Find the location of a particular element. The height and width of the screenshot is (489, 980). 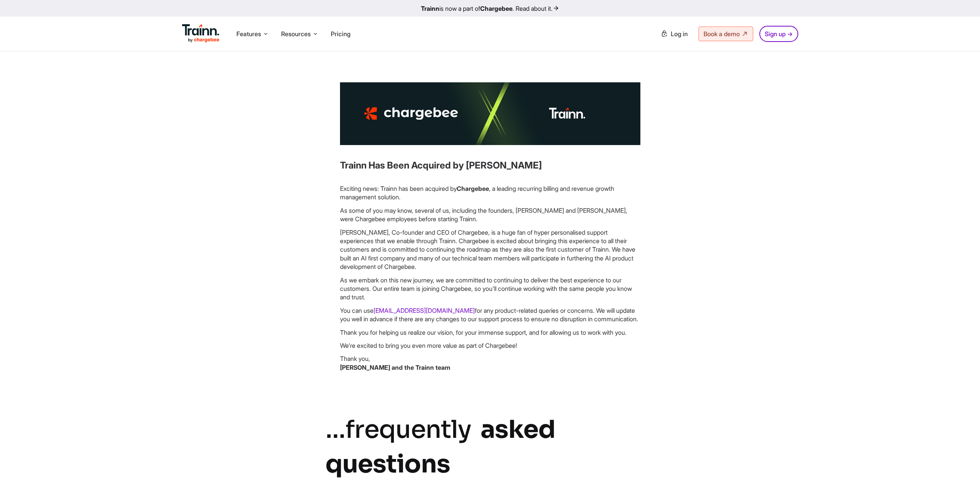

p: You can use for any product-related queries or concerns. We will update you well in advance if th... is located at coordinates (490, 315).